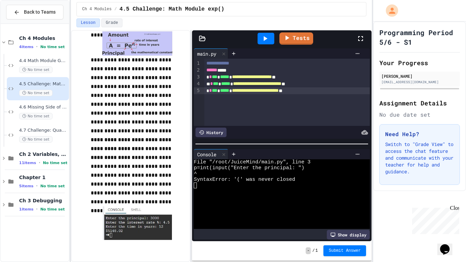 This screenshot has height=262, width=466. I want to click on h2: Your Progress, so click(420, 63).